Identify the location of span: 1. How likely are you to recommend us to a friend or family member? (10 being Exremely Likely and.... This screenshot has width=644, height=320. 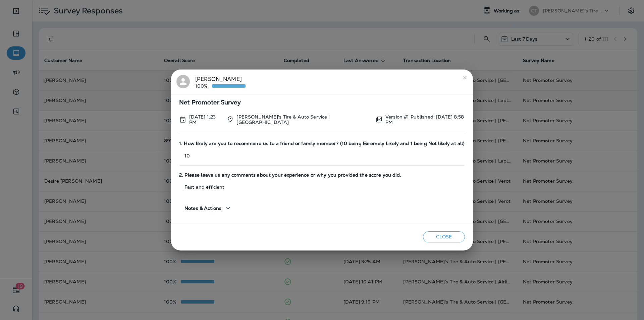
(322, 144).